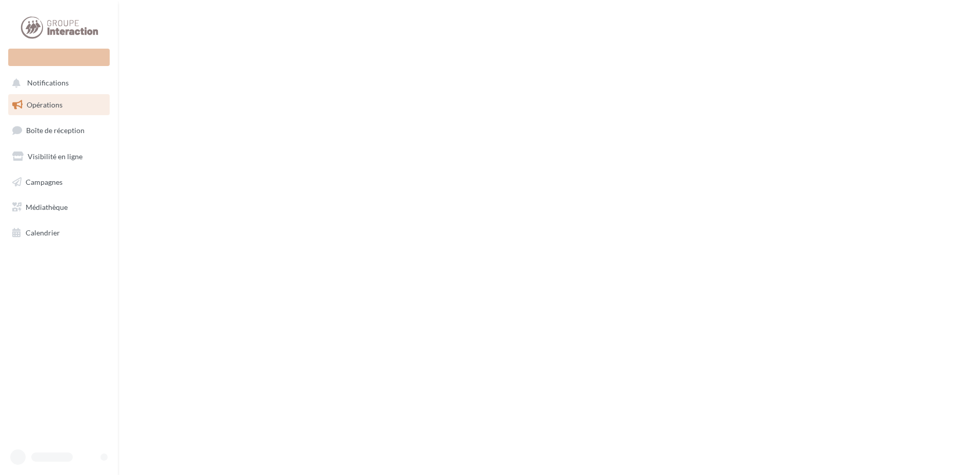 Image resolution: width=980 pixels, height=475 pixels. Describe the element at coordinates (59, 157) in the screenshot. I see `a: Visibilité en ligne` at that location.